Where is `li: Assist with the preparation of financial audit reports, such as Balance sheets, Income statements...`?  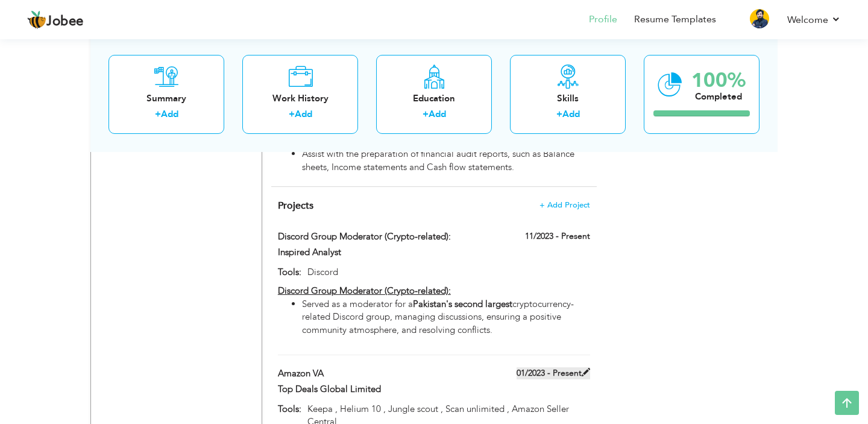
li: Assist with the preparation of financial audit reports, such as Balance sheets, Income statements... is located at coordinates (446, 161).